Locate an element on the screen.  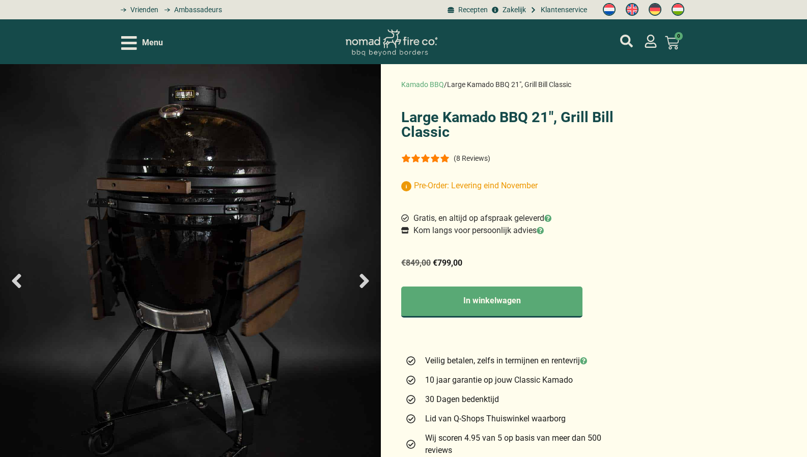
span: Kom langs voor persoonlijk advies is located at coordinates (477, 231).